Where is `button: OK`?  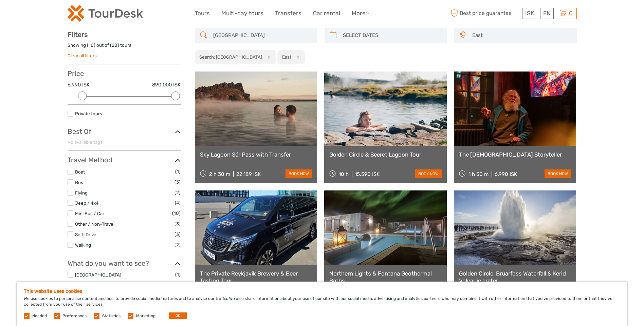 button: OK is located at coordinates (178, 316).